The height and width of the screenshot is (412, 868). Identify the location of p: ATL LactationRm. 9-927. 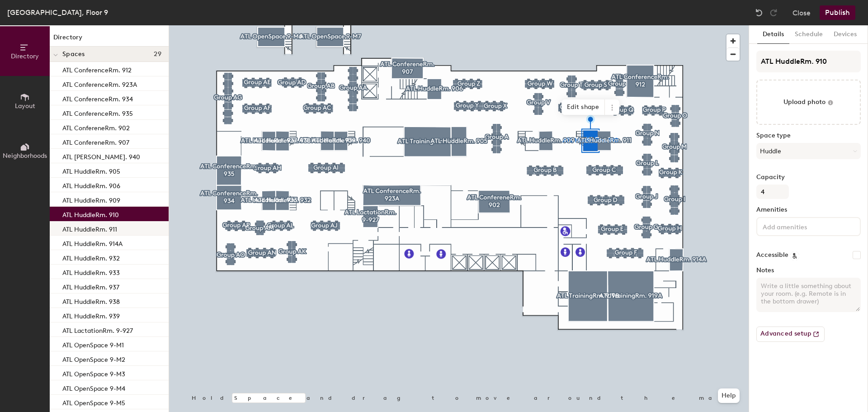
(97, 329).